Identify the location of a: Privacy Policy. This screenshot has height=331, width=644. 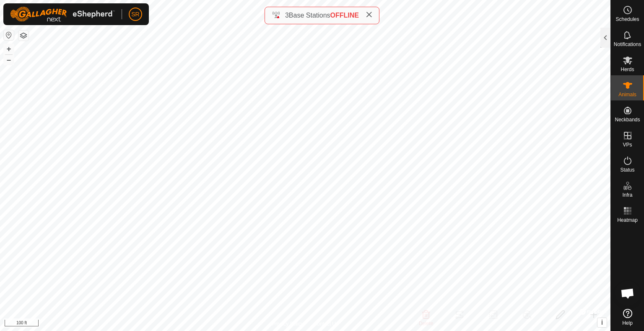
(287, 324).